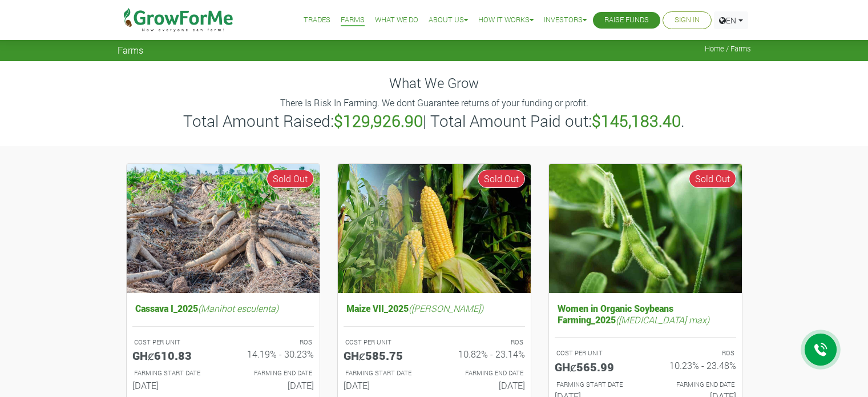  Describe the element at coordinates (448, 20) in the screenshot. I see `a: About Us` at that location.